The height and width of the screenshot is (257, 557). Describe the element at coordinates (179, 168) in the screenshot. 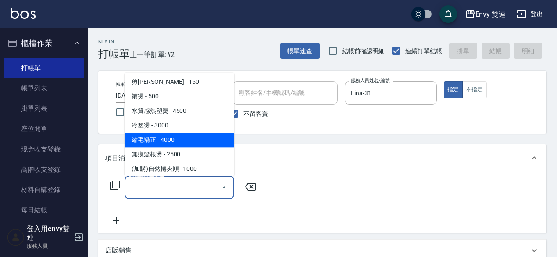

I see `span: (加購)自然捲夾順 - 1000` at that location.